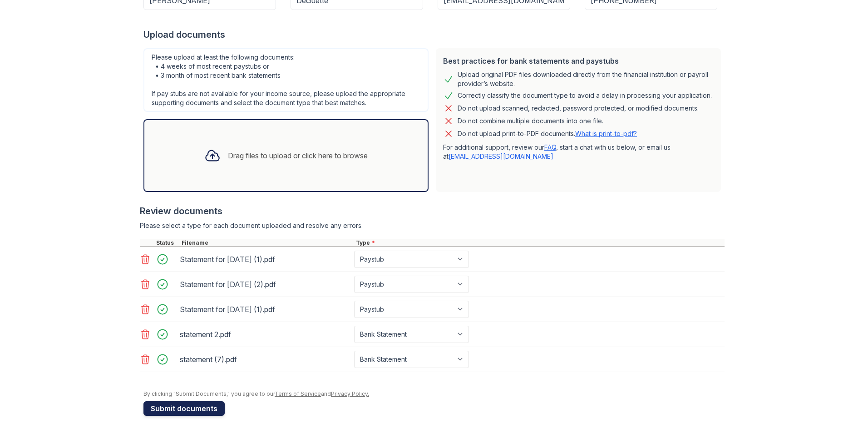 This screenshot has height=434, width=868. I want to click on div: Type, so click(540, 243).